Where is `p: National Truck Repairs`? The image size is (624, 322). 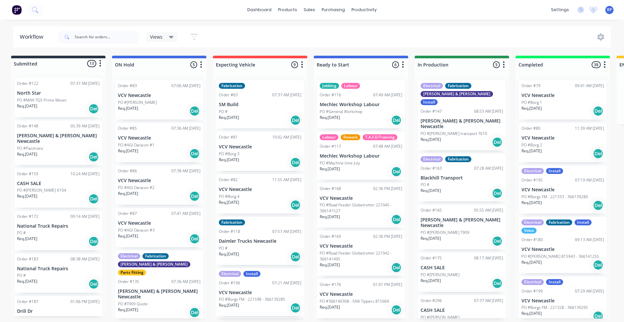 p: National Truck Repairs is located at coordinates (58, 269).